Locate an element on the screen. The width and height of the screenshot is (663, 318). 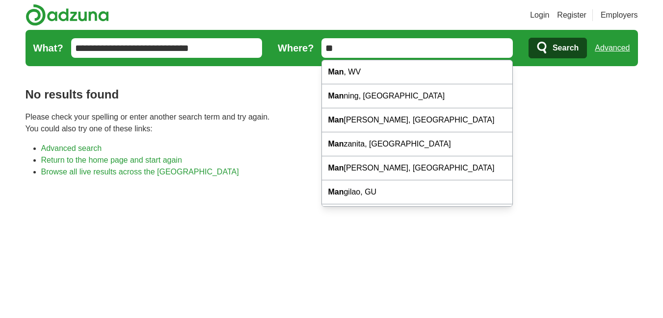
a: Advanced is located at coordinates (612, 48).